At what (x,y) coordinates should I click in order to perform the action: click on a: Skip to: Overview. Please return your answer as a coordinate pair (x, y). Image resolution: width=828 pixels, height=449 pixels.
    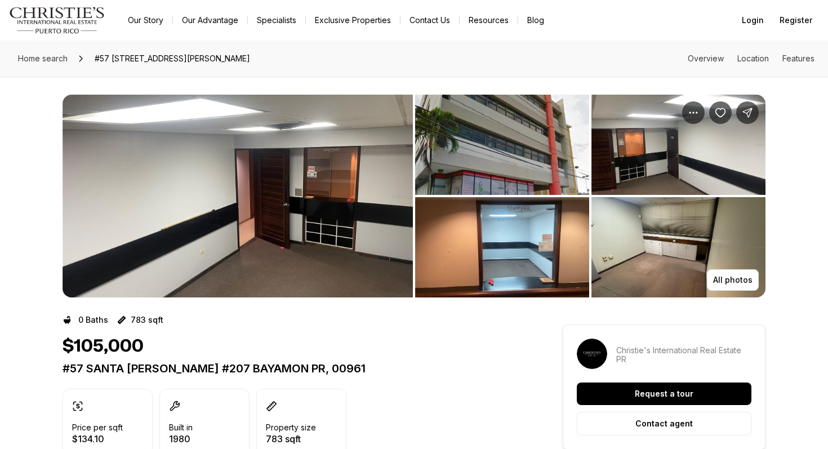
    Looking at the image, I should click on (706, 58).